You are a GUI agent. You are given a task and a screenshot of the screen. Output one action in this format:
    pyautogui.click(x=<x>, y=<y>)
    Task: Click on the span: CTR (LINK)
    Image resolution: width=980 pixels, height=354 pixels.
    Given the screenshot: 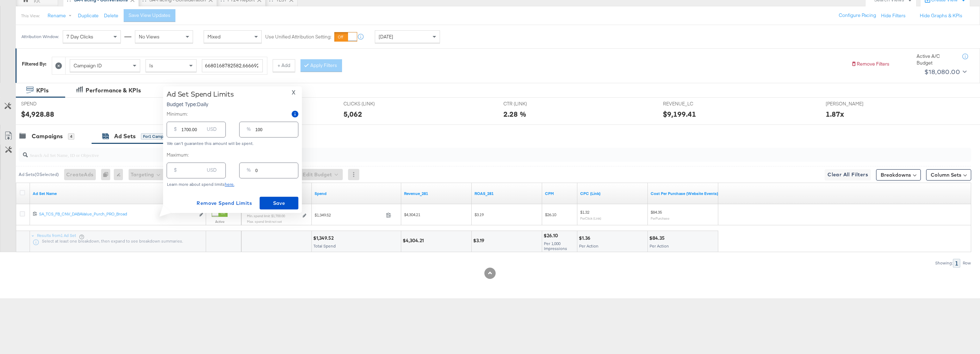 What is the action you would take?
    pyautogui.click(x=530, y=103)
    